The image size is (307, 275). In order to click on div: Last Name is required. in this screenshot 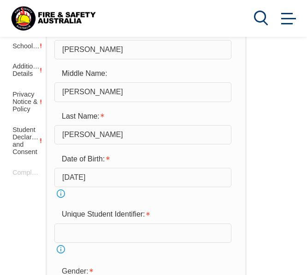, I will do `click(128, 117)`.